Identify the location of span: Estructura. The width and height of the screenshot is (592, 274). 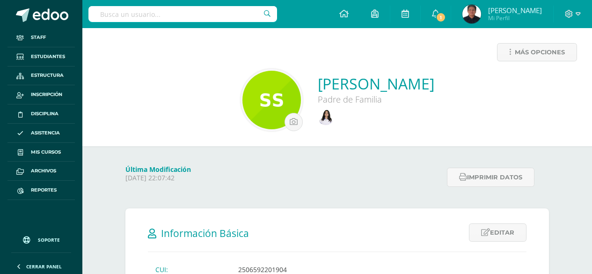
(47, 75).